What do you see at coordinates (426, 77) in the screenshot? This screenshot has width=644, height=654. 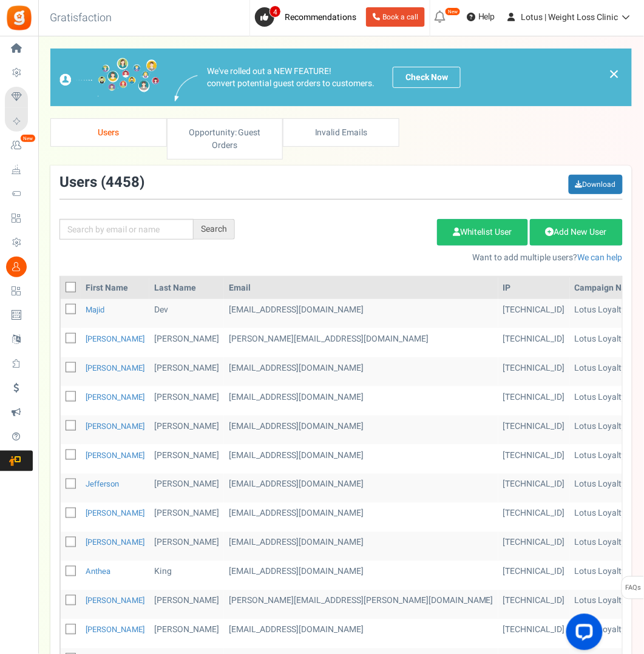 I see `a: Check Now` at bounding box center [426, 77].